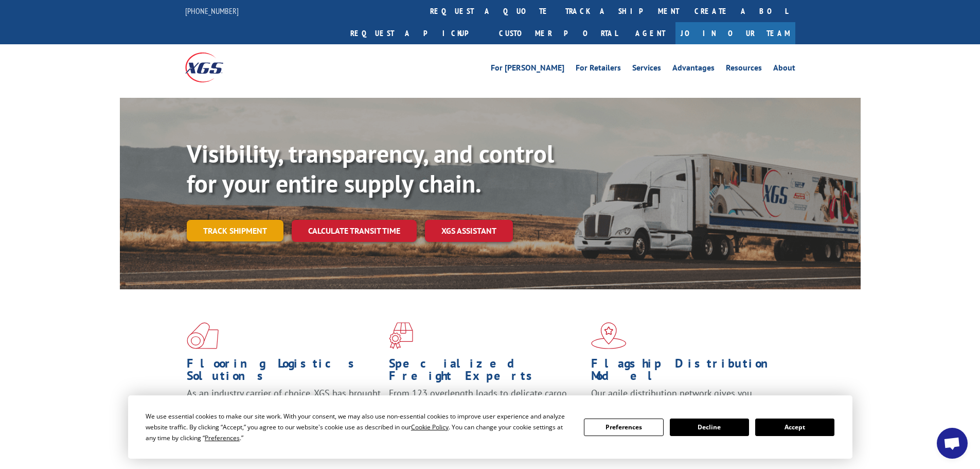 Image resolution: width=980 pixels, height=469 pixels. I want to click on button: Accept, so click(795, 428).